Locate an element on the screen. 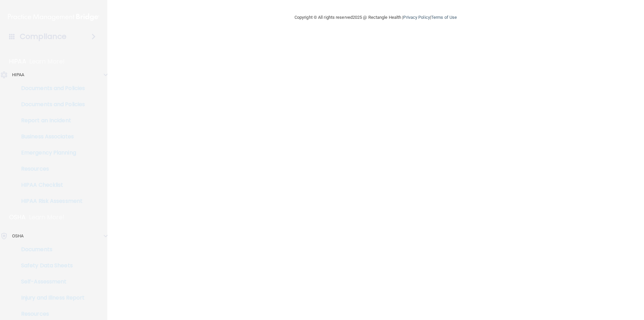 Image resolution: width=644 pixels, height=320 pixels. p: Documents is located at coordinates (50, 250).